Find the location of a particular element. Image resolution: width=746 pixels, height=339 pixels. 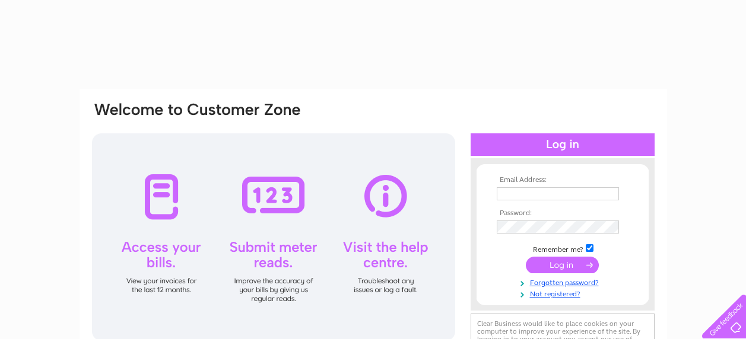

th: Email Address: is located at coordinates (562, 180).